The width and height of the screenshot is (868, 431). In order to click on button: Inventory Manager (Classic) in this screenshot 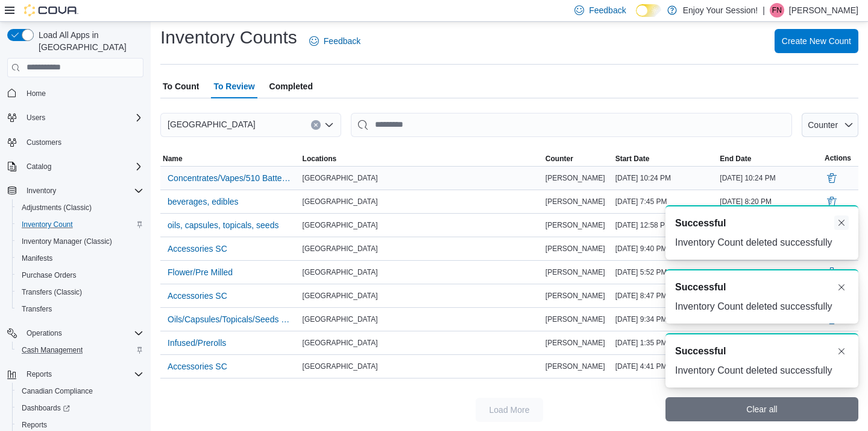, I will do `click(80, 241)`.